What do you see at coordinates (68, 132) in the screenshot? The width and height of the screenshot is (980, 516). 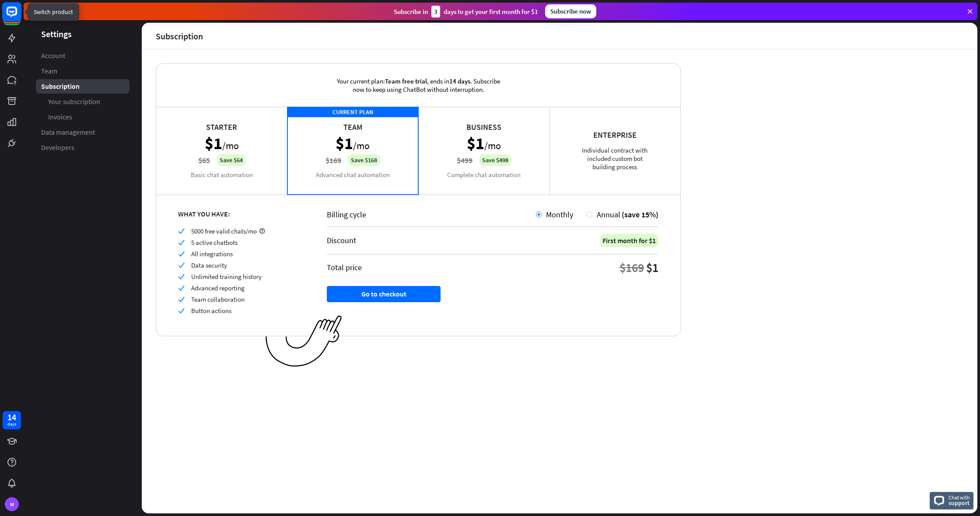 I see `span: Data management` at bounding box center [68, 132].